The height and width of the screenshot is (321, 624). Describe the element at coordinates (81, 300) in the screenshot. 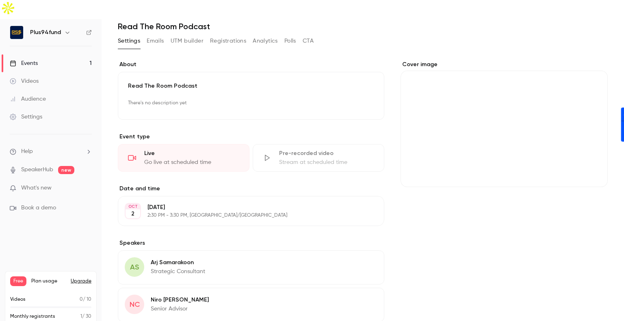

I see `span: 0` at that location.